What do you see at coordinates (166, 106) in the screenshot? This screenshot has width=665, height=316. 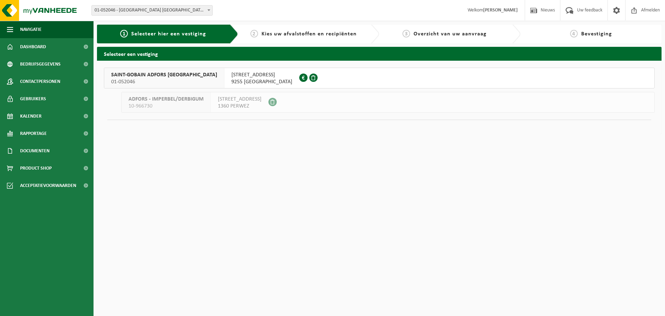 I see `span: 10-966730` at bounding box center [166, 106].